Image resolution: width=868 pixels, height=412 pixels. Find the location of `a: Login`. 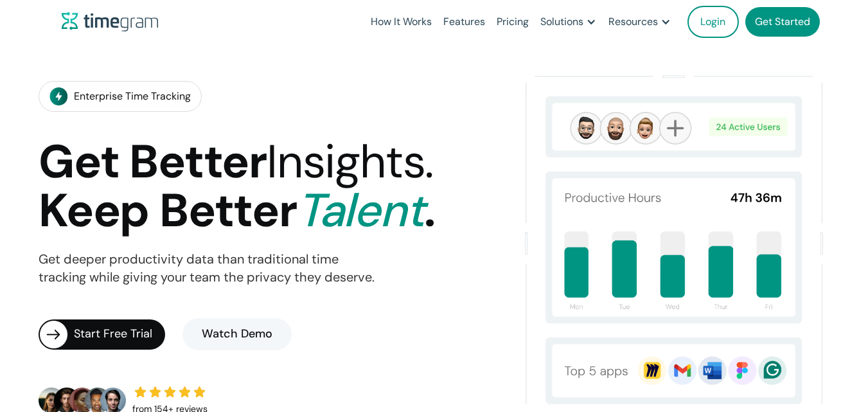

a: Login is located at coordinates (713, 22).